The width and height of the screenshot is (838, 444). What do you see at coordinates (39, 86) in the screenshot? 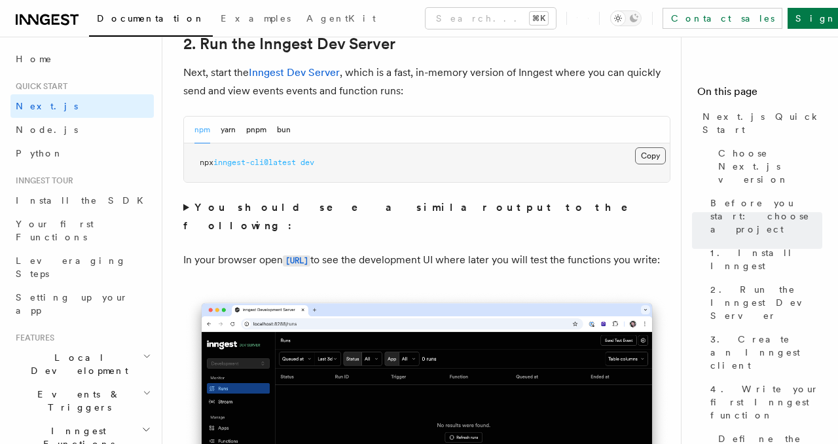
I see `span: Quick start` at bounding box center [39, 86].